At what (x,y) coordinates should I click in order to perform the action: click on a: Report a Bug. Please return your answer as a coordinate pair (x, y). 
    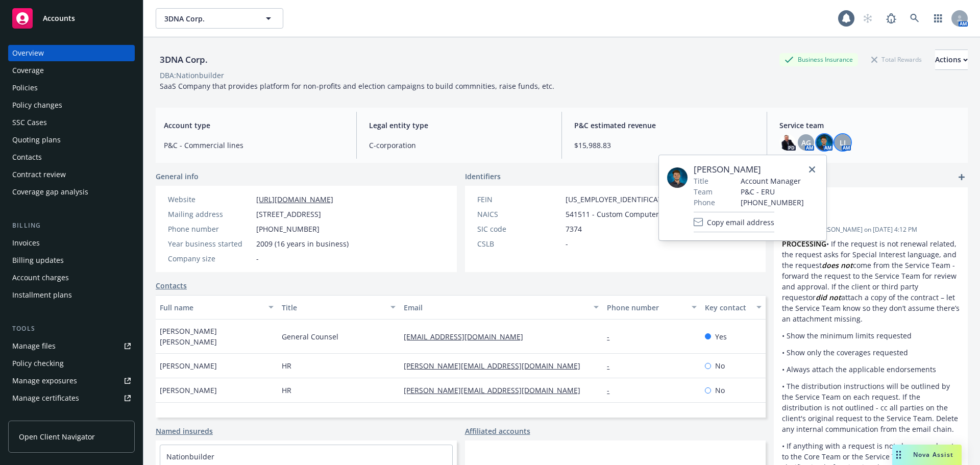
    Looking at the image, I should click on (892, 19).